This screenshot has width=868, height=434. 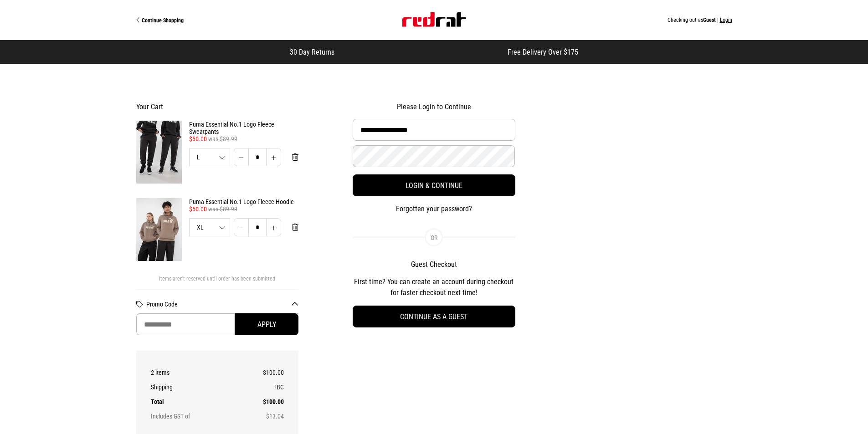 I want to click on span: L, so click(x=210, y=157).